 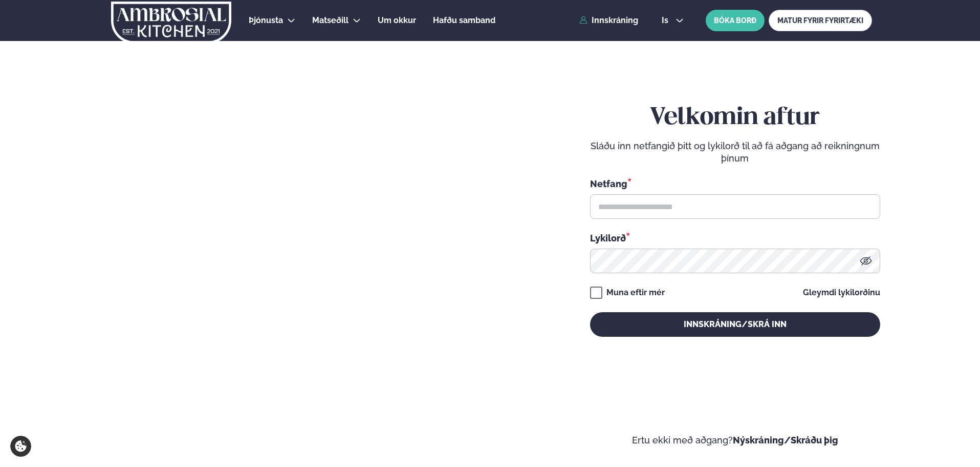 What do you see at coordinates (330, 20) in the screenshot?
I see `a: Matseðill` at bounding box center [330, 20].